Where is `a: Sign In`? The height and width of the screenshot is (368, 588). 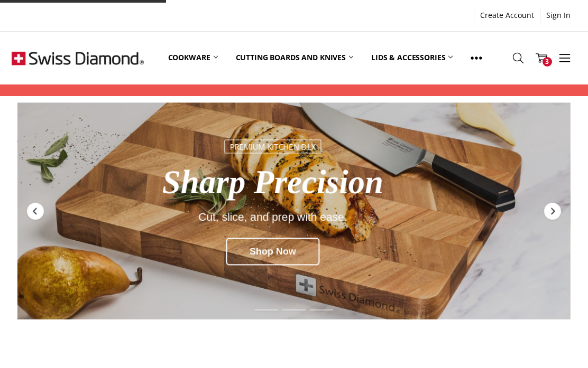 a: Sign In is located at coordinates (558, 15).